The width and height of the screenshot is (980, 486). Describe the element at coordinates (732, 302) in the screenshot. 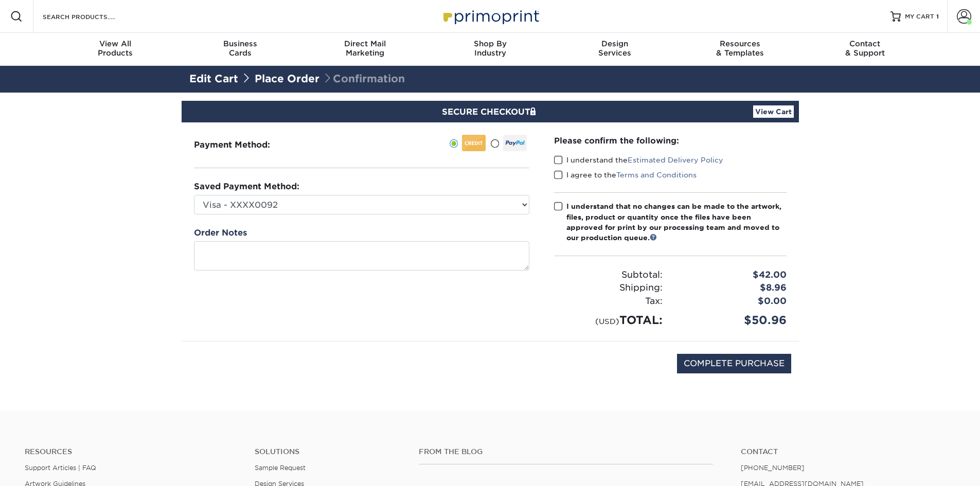

I see `div: $0.00` at that location.